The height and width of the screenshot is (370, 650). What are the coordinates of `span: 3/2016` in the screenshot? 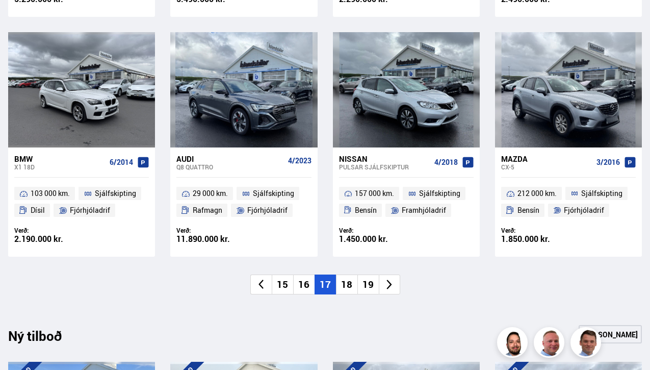 It's located at (609, 162).